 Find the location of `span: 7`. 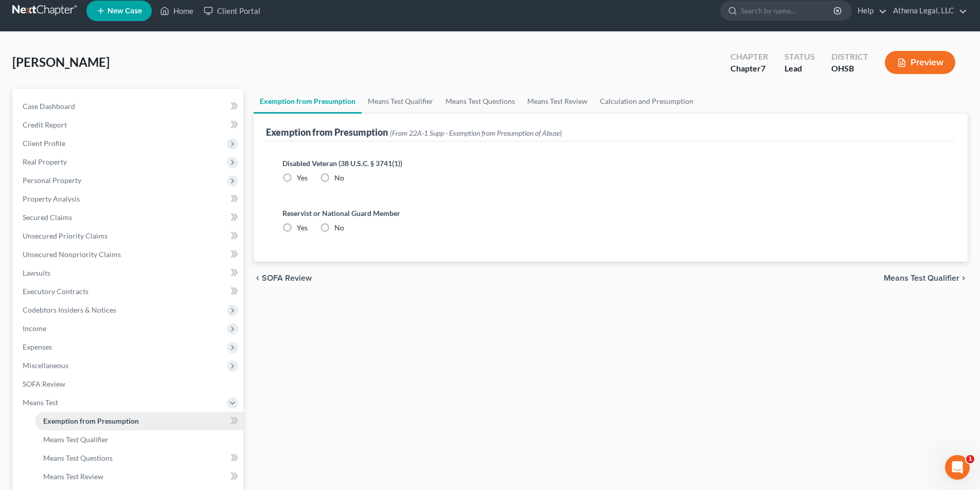

span: 7 is located at coordinates (763, 68).